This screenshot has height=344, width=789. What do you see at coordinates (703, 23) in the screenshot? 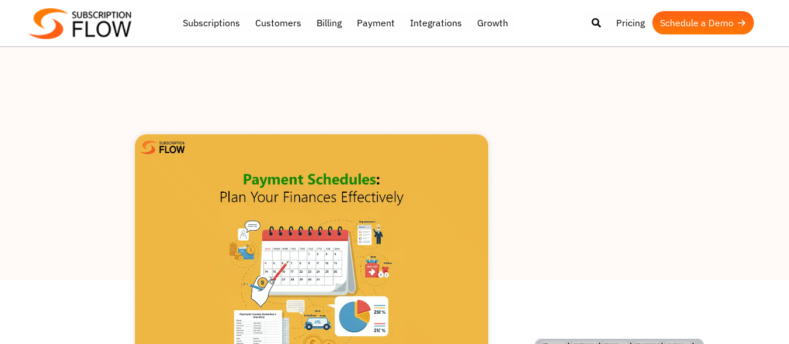
I see `a: Schedule a Demo` at bounding box center [703, 23].